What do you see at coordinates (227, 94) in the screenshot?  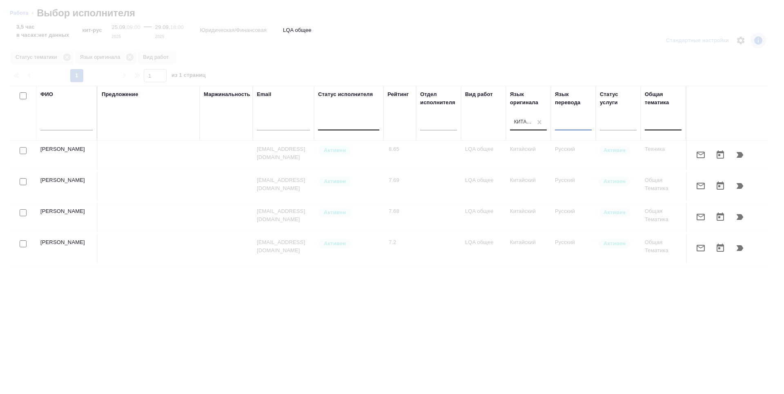 I see `div: Маржинальность` at bounding box center [227, 94].